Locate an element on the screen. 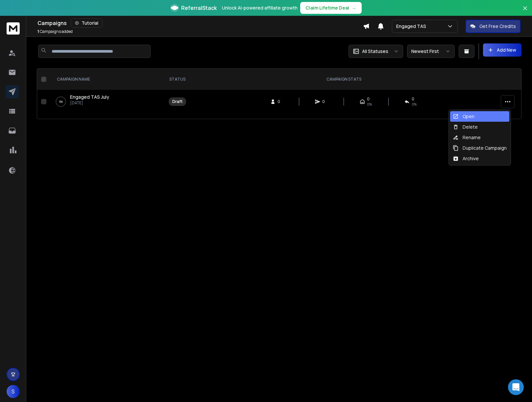 Image resolution: width=532 pixels, height=402 pixels. div: Open Intercom Messenger is located at coordinates (515, 387).